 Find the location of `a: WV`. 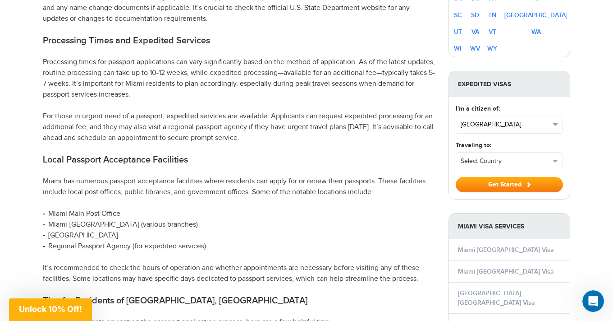

a: WV is located at coordinates (475, 48).